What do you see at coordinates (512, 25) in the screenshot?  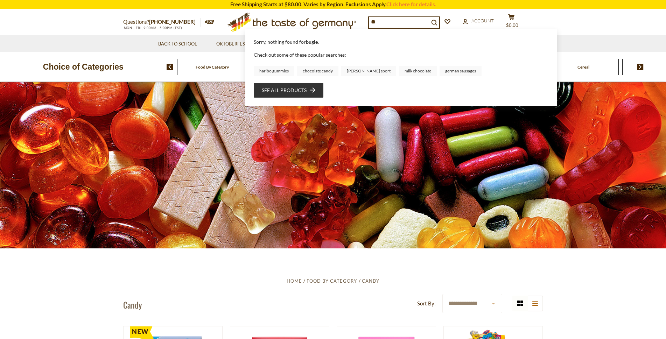 I see `span: $0.00` at bounding box center [512, 25].